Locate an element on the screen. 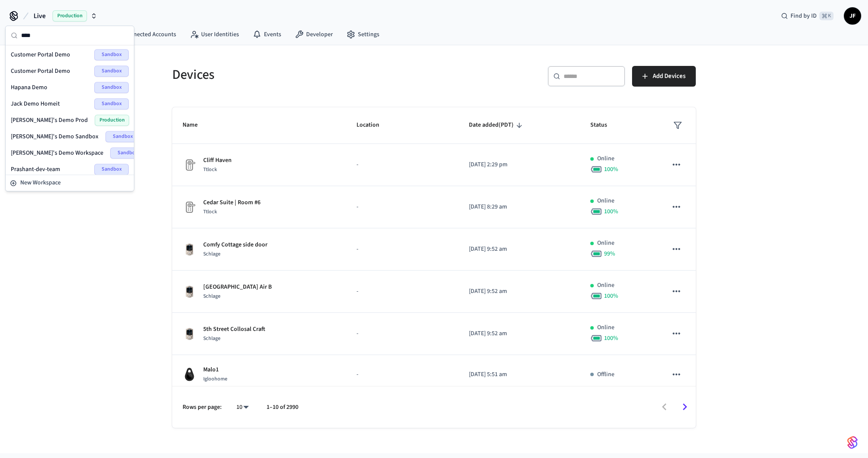  img: igloohome_igke is located at coordinates (189, 375).